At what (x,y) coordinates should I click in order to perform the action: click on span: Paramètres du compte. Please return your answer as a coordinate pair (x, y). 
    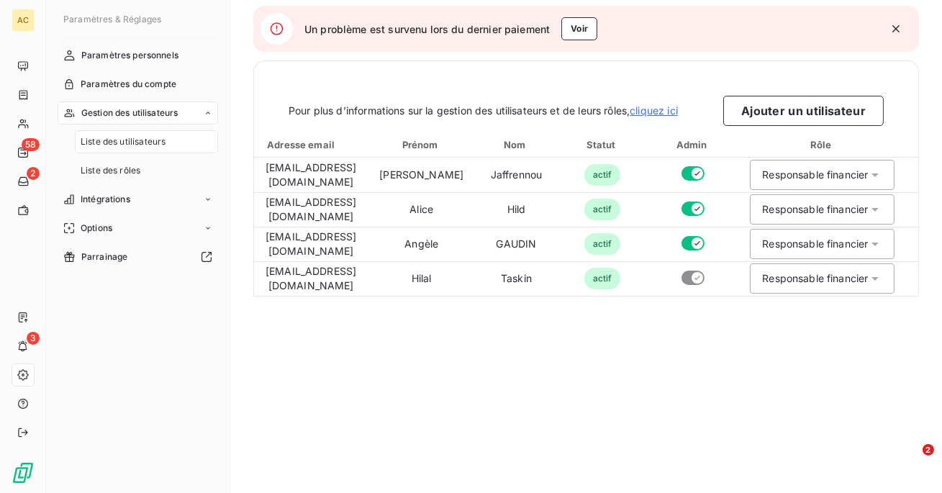
    Looking at the image, I should click on (128, 84).